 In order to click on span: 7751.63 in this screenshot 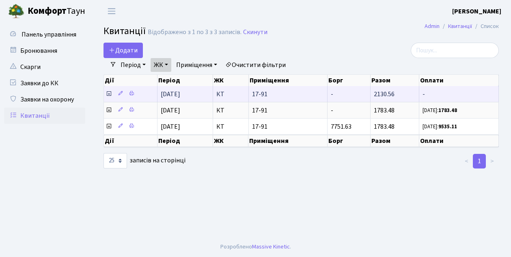, I will do `click(341, 127)`.